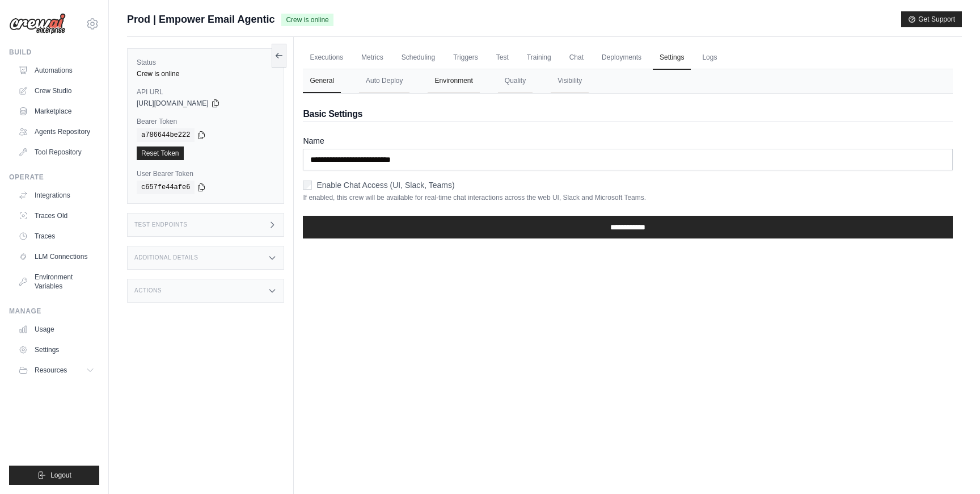  Describe the element at coordinates (54, 475) in the screenshot. I see `button: Logout` at that location.